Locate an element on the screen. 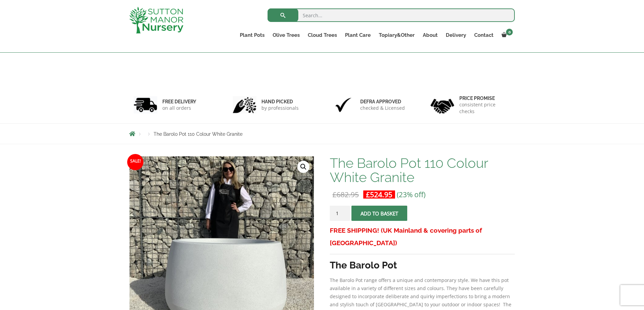  p: consistent price checks is located at coordinates (485, 108).